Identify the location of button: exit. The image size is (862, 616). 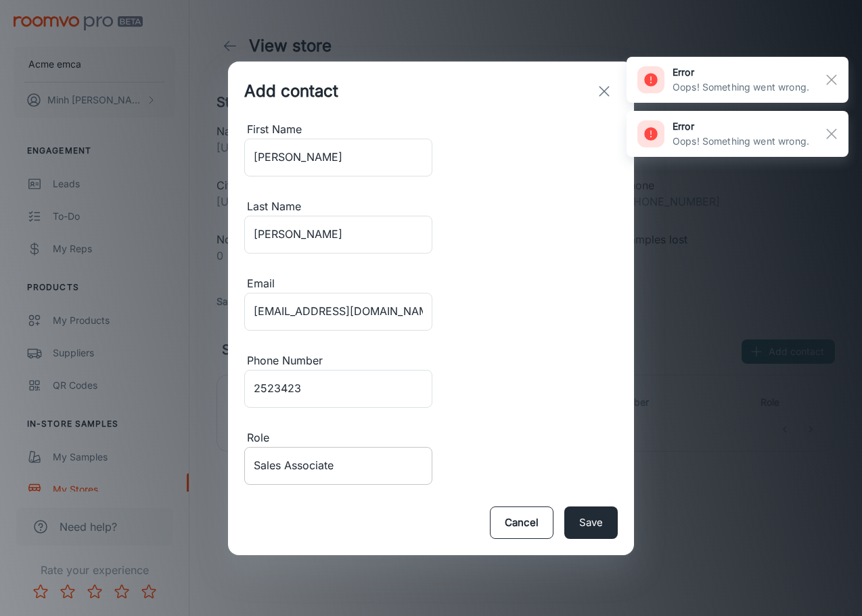
(604, 91).